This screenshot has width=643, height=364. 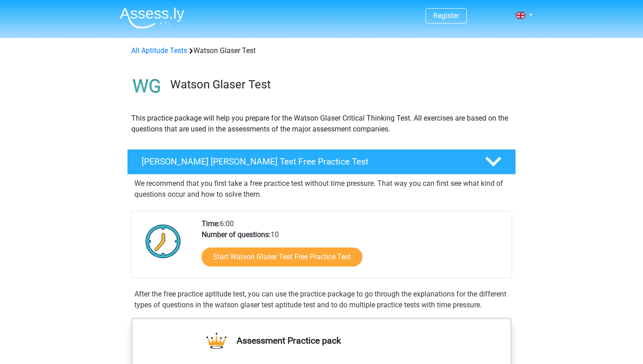 What do you see at coordinates (146, 86) in the screenshot?
I see `img: watson glaser test` at bounding box center [146, 86].